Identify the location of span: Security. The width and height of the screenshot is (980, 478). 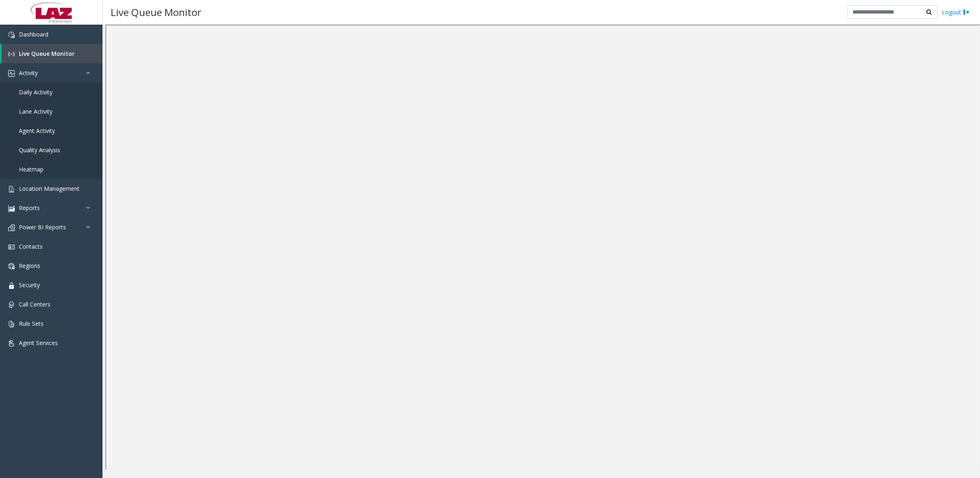
(29, 285).